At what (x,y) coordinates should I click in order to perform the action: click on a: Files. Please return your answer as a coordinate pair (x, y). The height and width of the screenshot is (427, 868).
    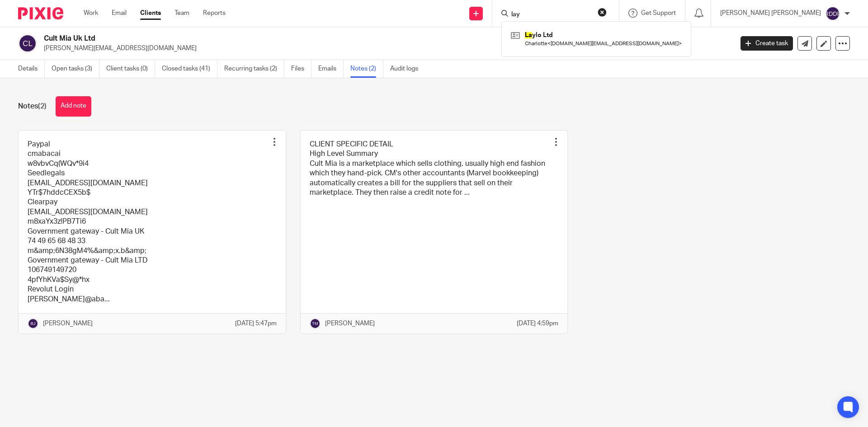
    Looking at the image, I should click on (301, 69).